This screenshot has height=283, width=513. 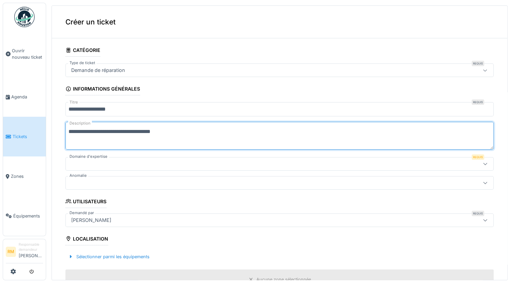 What do you see at coordinates (31, 247) in the screenshot?
I see `div: Responsable demandeur` at bounding box center [31, 247].